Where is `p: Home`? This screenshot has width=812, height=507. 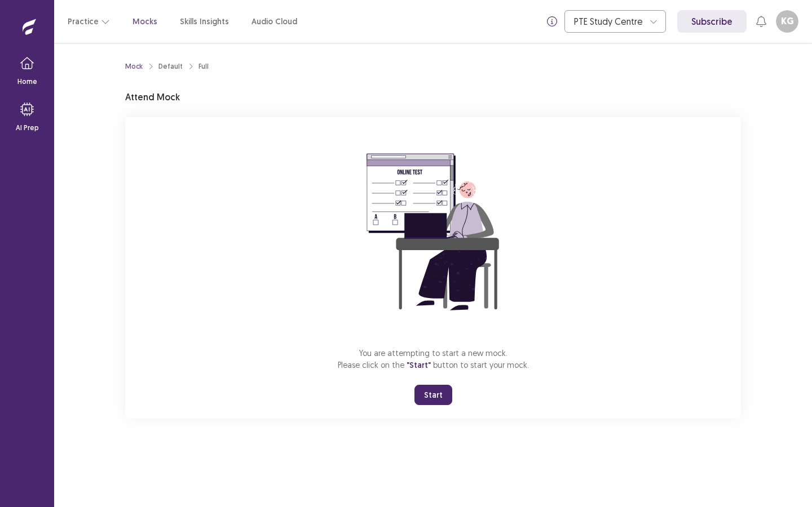
p: Home is located at coordinates (27, 81).